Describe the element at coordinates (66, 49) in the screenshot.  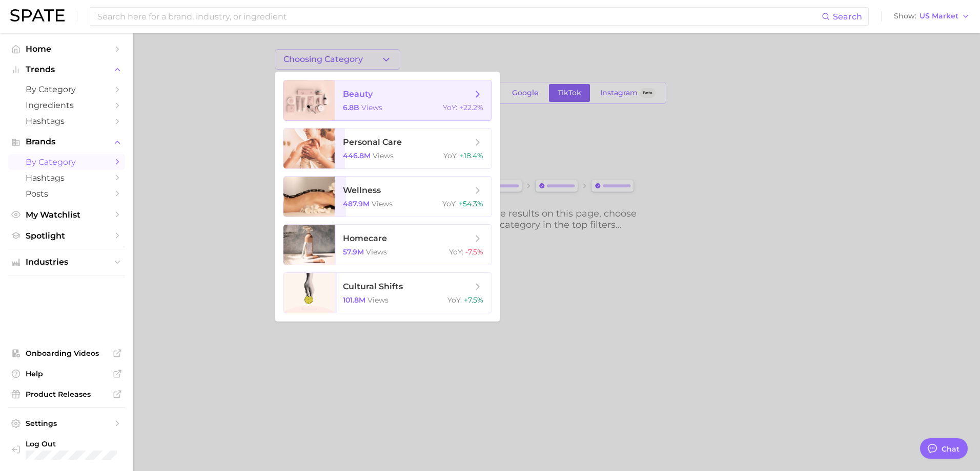
I see `a: Home` at that location.